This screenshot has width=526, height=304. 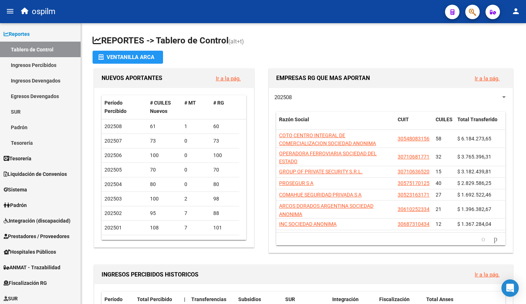 What do you see at coordinates (10, 11) in the screenshot?
I see `mat-icon: menu` at bounding box center [10, 11].